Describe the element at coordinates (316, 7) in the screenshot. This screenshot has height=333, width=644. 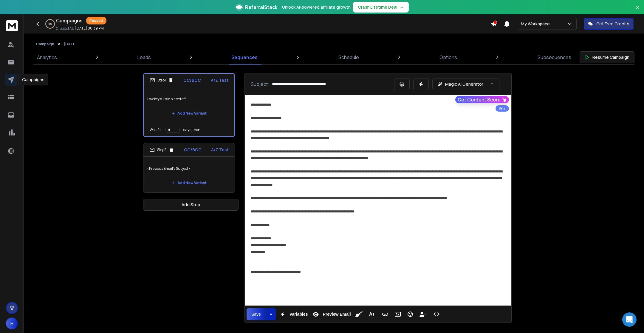
I see `p: Unlock AI-powered affiliate growth` at that location.